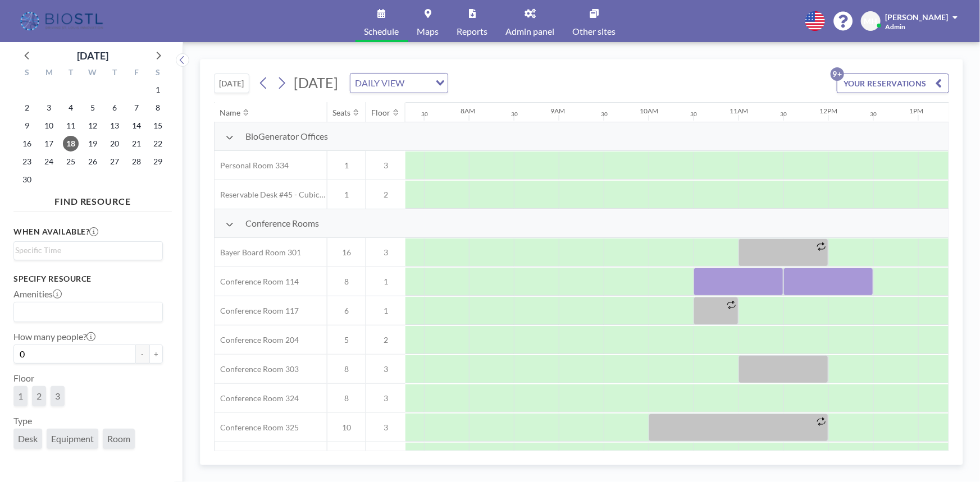 The height and width of the screenshot is (482, 980). I want to click on span: Saturday, November 15, 2025, so click(159, 126).